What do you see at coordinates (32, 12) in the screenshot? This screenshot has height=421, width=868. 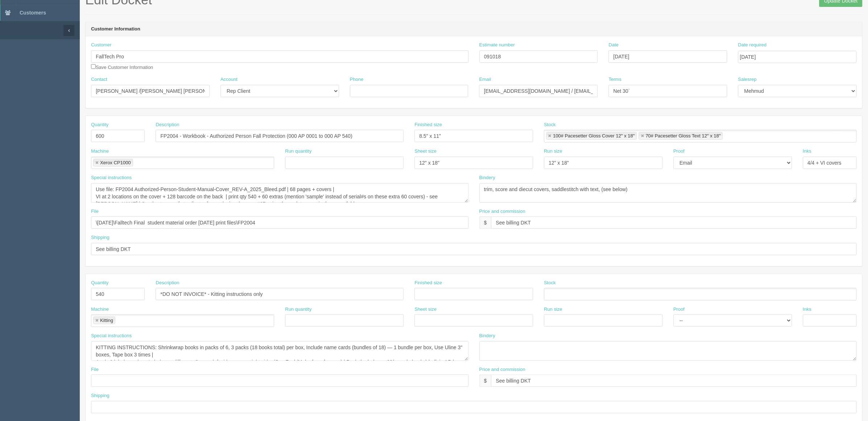 I see `span: Customers` at bounding box center [32, 12].